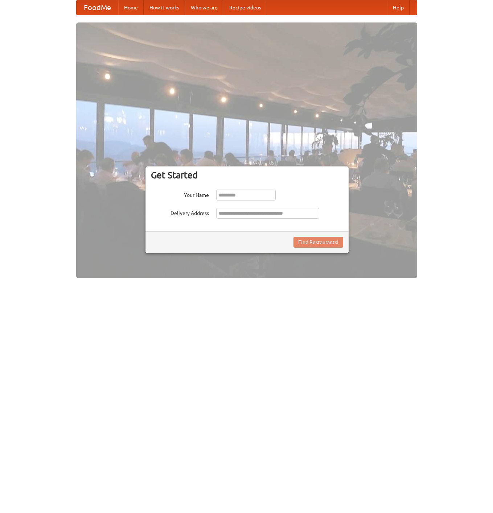 This screenshot has height=513, width=493. What do you see at coordinates (164, 8) in the screenshot?
I see `a: How it works` at bounding box center [164, 8].